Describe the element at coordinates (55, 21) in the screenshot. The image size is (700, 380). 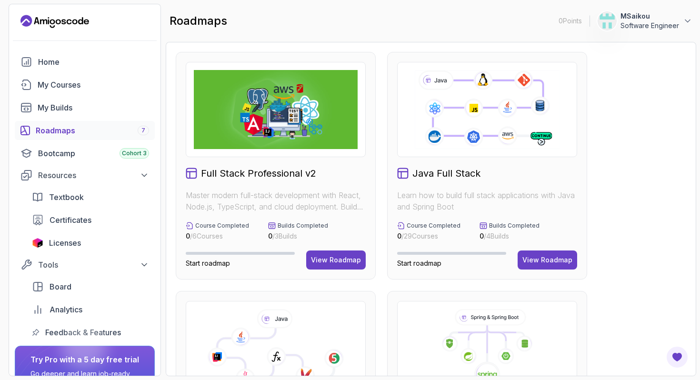
I see `a: Landing page` at that location.